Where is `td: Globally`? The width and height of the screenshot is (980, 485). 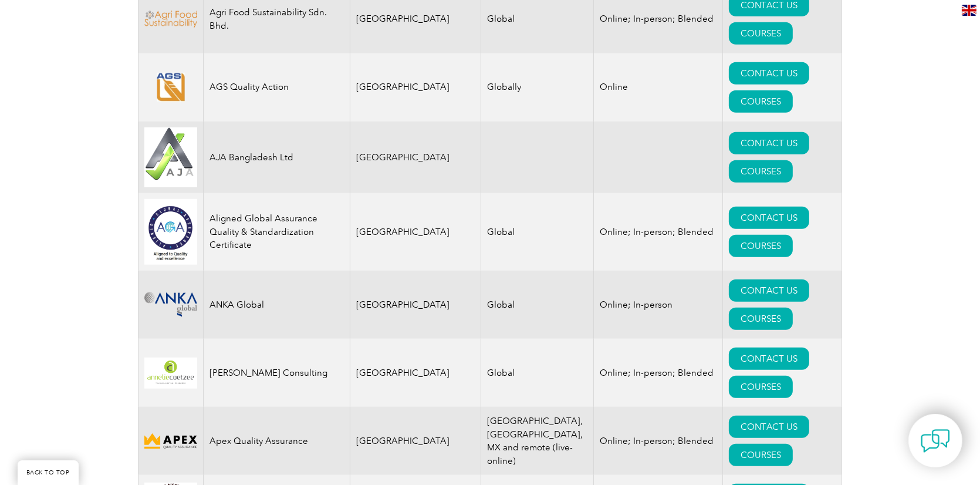
td: Globally is located at coordinates (537, 87).